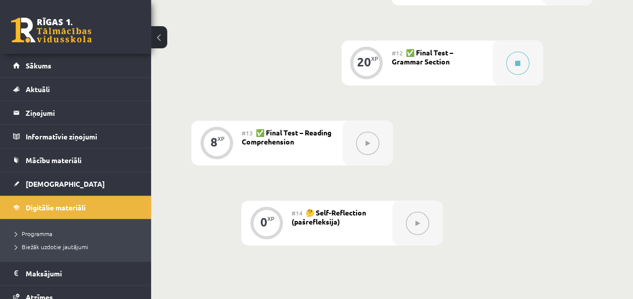  What do you see at coordinates (82, 136) in the screenshot?
I see `legend: Informatīvie ziņojumi` at bounding box center [82, 136].